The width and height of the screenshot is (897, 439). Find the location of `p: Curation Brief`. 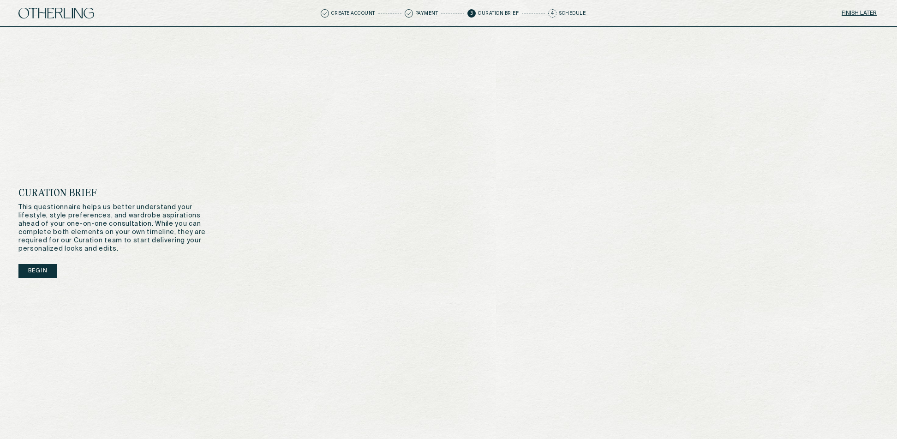

p: Curation Brief is located at coordinates (498, 13).